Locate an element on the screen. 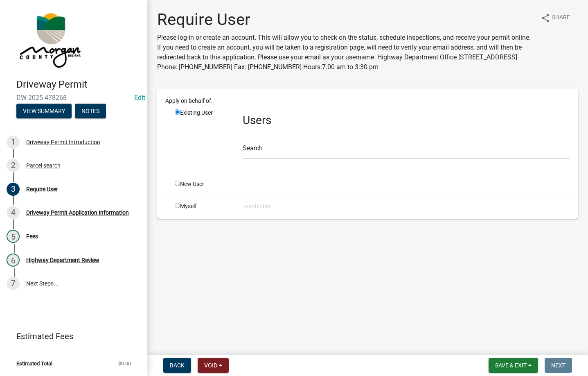 The height and width of the screenshot is (376, 588). wm-modal-confirm: Edit Application Number is located at coordinates (140, 97).